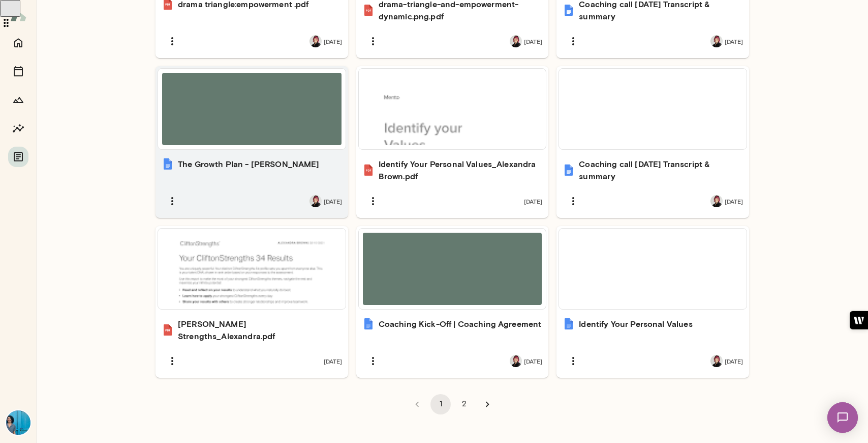  What do you see at coordinates (18, 128) in the screenshot?
I see `button: Insights` at bounding box center [18, 128].